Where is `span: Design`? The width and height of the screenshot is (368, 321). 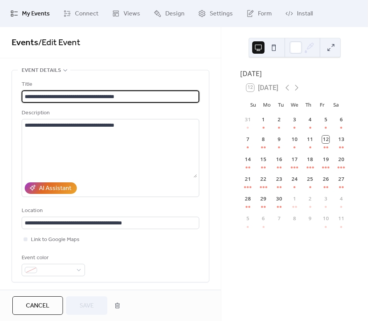 span: Design is located at coordinates (175, 14).